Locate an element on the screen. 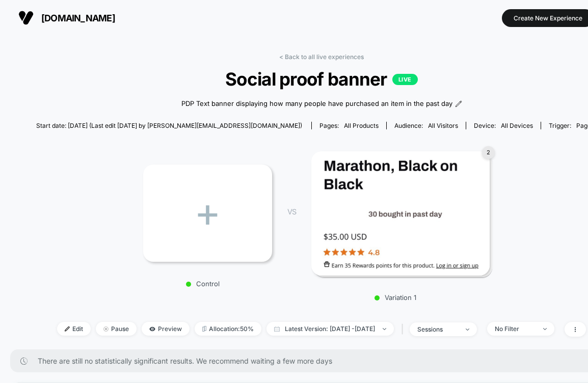 The width and height of the screenshot is (588, 383). span: Preview is located at coordinates (165, 329).